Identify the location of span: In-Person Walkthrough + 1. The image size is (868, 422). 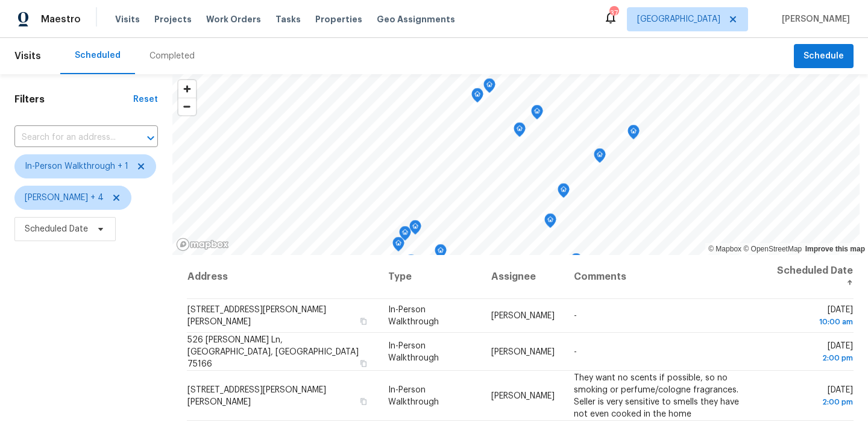
(76, 166).